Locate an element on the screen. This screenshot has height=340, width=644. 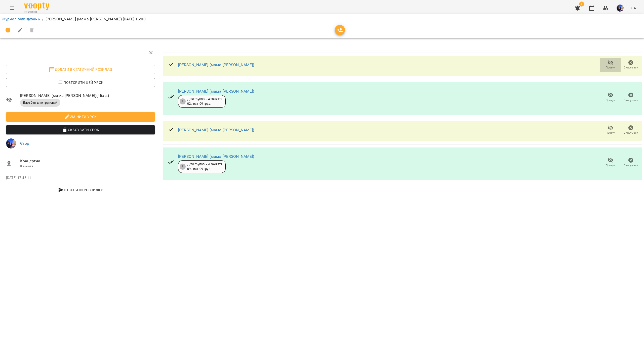
button: Створити розсилку is located at coordinates (80, 190).